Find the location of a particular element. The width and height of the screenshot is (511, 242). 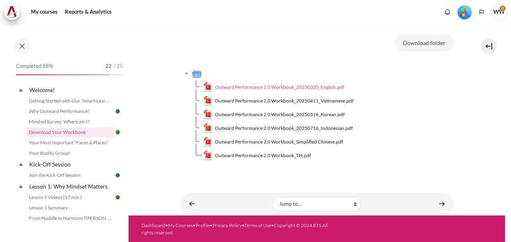

img: Outward Performance 2.0 Workbook_TH.pdf is located at coordinates (208, 155).